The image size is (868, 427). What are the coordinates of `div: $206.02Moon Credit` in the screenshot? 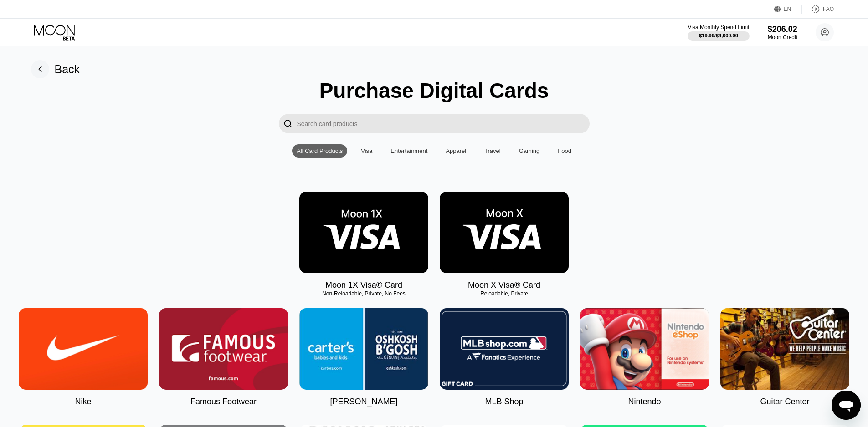 It's located at (783, 32).